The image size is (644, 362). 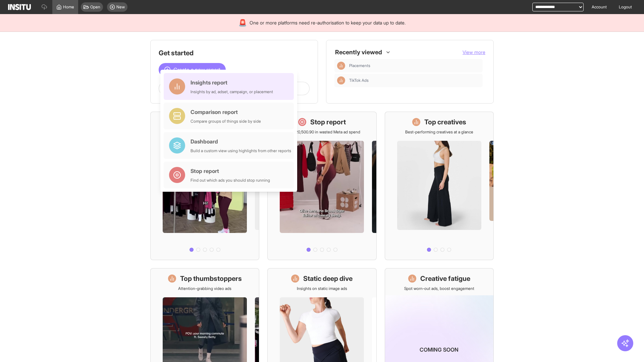 What do you see at coordinates (234, 53) in the screenshot?
I see `h1: Get started` at bounding box center [234, 53].